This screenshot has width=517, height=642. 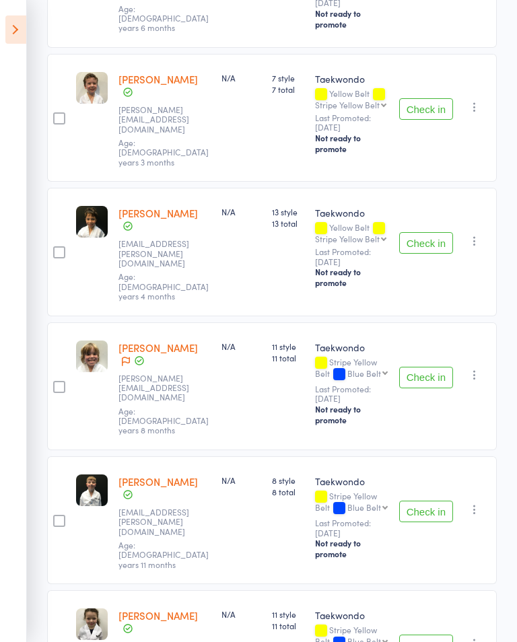 What do you see at coordinates (288, 491) in the screenshot?
I see `span: 8 total` at bounding box center [288, 491].